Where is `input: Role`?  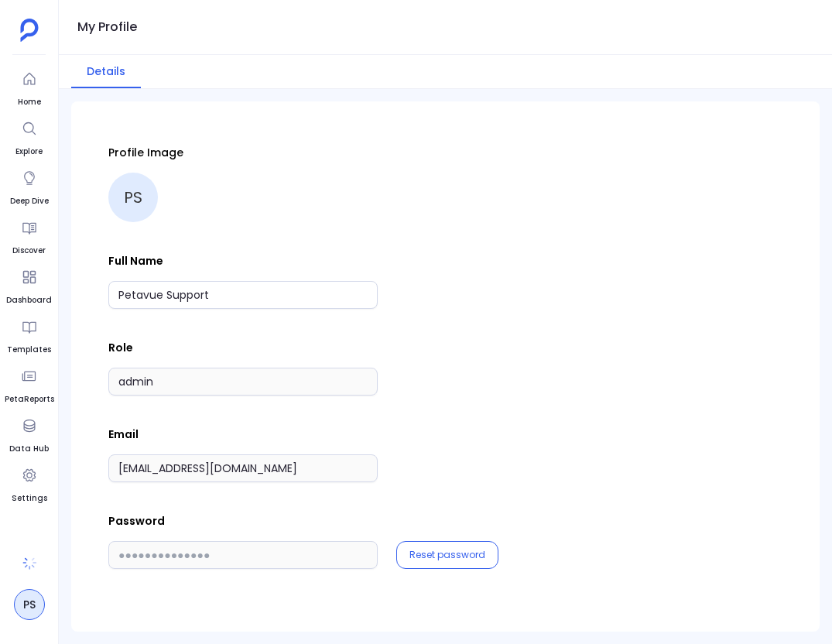
input: Role is located at coordinates (243, 382).